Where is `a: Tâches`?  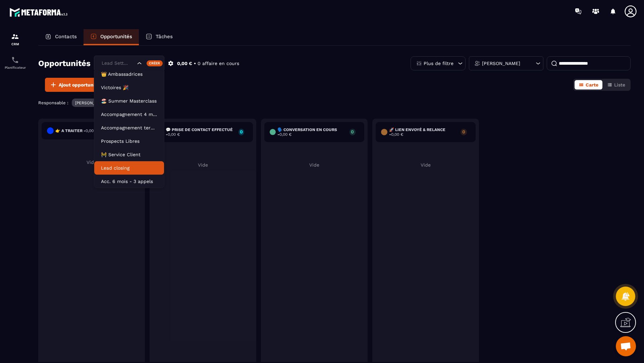
a: Tâches is located at coordinates (159, 37).